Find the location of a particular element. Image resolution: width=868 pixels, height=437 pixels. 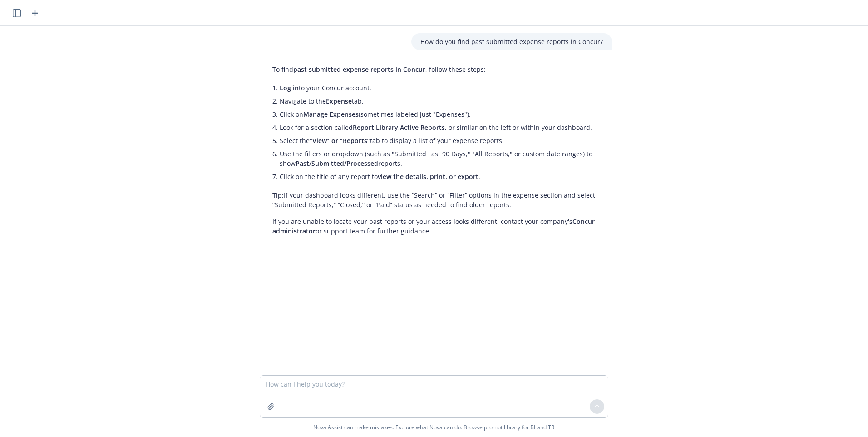

a: TR is located at coordinates (551, 427).